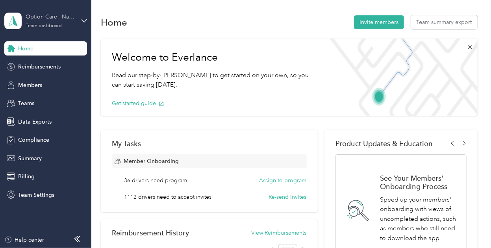  I want to click on span: 1112 drivers need to accept invites, so click(168, 197).